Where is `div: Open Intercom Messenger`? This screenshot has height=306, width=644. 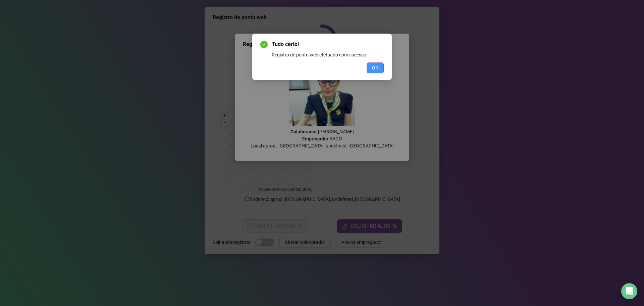 div: Open Intercom Messenger is located at coordinates (629, 291).